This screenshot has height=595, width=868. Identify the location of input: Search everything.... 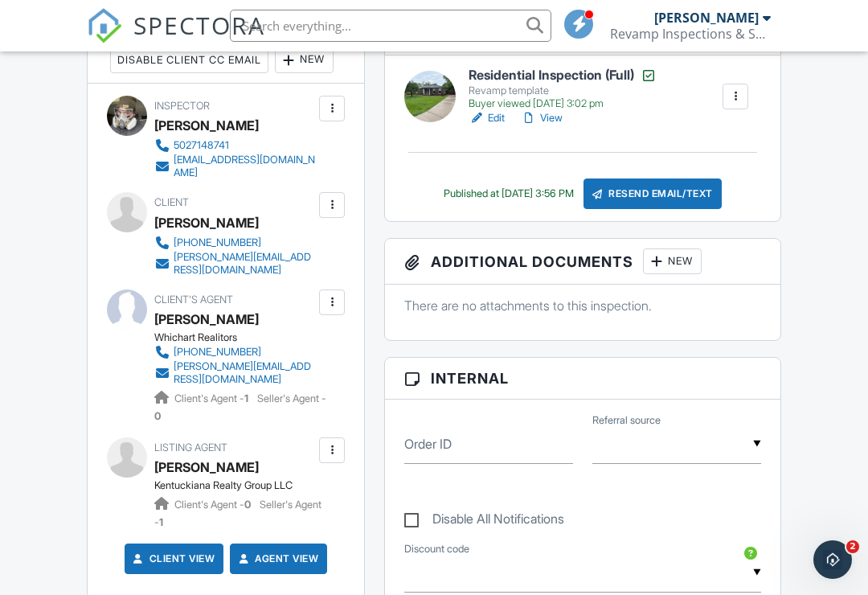
(391, 26).